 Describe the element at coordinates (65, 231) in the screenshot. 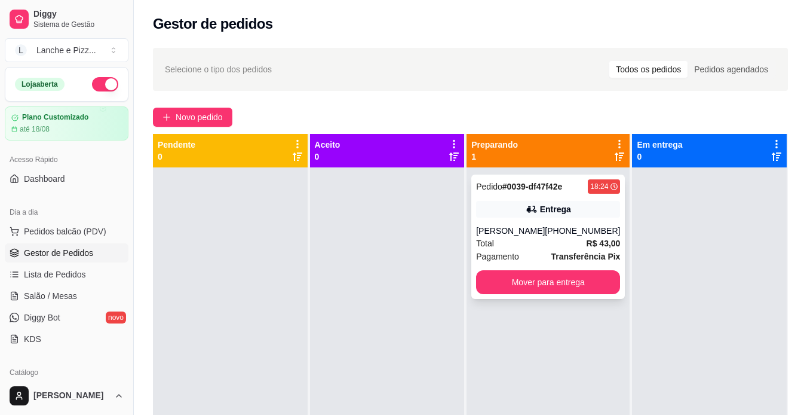

I see `span: Pedidos balcão (PDV)` at that location.